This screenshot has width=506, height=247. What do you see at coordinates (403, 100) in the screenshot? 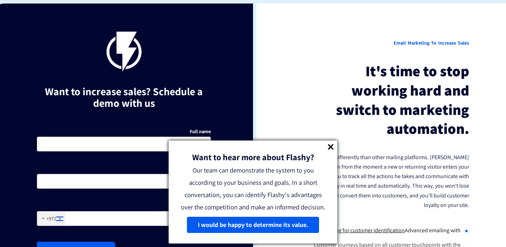
I see `font: It's time to stop working hard and switch to marketing automation.` at bounding box center [403, 100].